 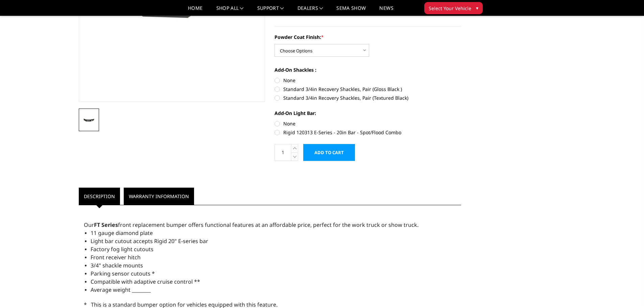 What do you see at coordinates (450, 8) in the screenshot?
I see `span: Select Your Vehicle` at bounding box center [450, 8].